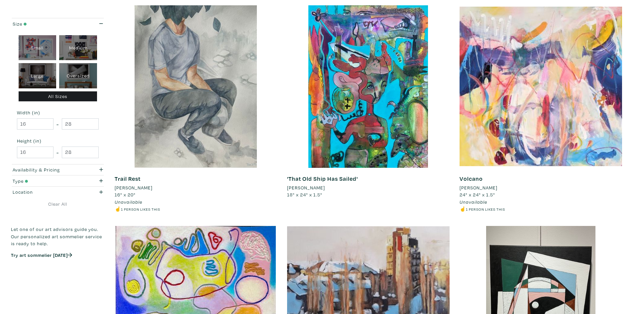 The width and height of the screenshot is (633, 314). Describe the element at coordinates (45, 181) in the screenshot. I see `div: Type` at that location.